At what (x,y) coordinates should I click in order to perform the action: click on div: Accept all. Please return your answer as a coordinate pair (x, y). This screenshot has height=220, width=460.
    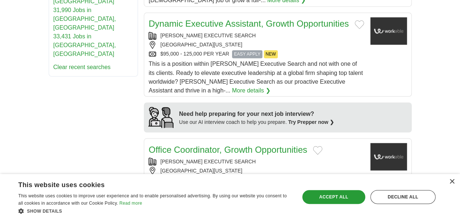
    Looking at the image, I should click on (334, 197).